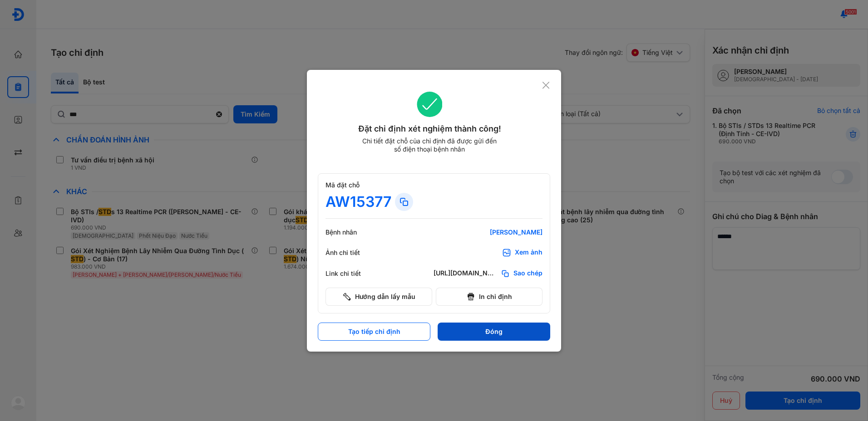 The height and width of the screenshot is (421, 868). Describe the element at coordinates (528, 274) in the screenshot. I see `span: Sao chép` at that location.